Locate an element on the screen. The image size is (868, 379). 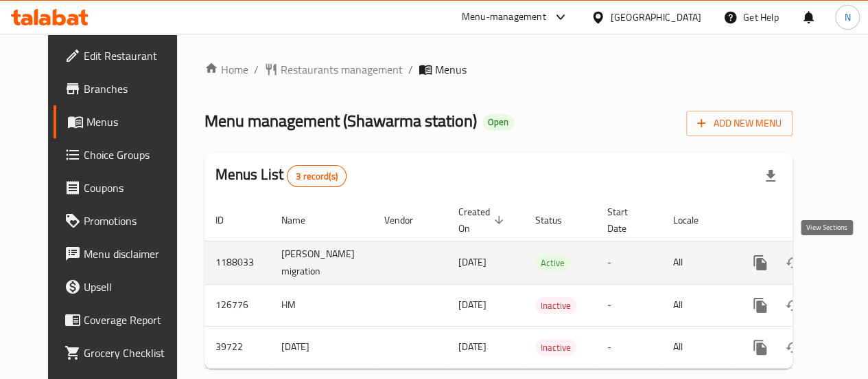
span: Choice Groups is located at coordinates (132, 155).